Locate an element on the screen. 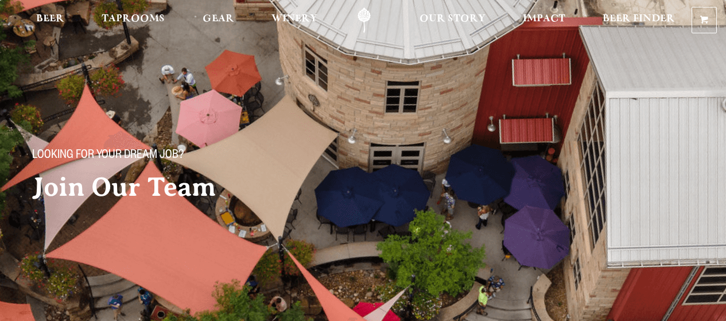 The width and height of the screenshot is (726, 321). a: Beer is located at coordinates (50, 20).